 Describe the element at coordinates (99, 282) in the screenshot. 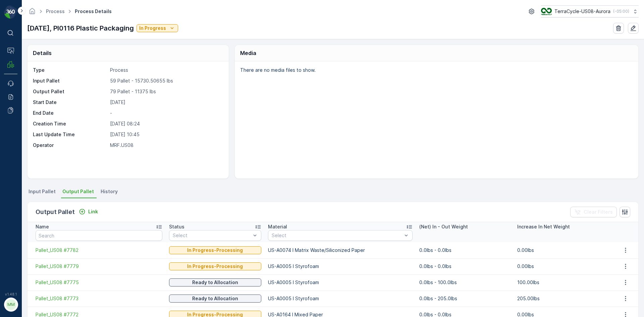

I see `a: Pallet_US08 #7775` at that location.